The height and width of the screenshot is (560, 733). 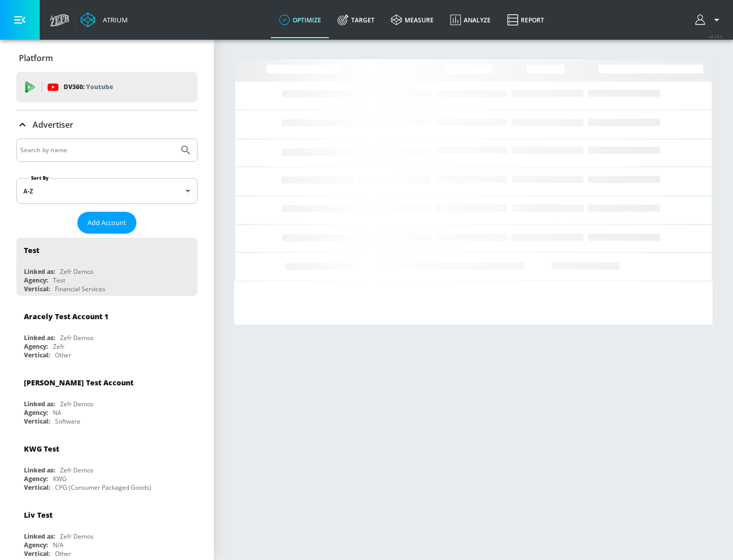 I want to click on div: Platform, so click(x=107, y=58).